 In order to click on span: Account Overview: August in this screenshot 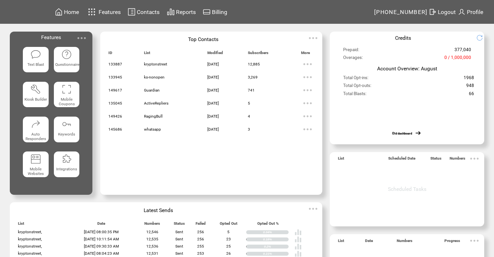, I will do `click(407, 68)`.